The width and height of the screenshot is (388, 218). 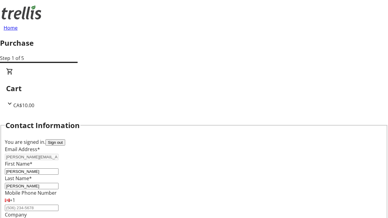 What do you see at coordinates (22, 149) in the screenshot?
I see `label: Email Address*` at bounding box center [22, 149].